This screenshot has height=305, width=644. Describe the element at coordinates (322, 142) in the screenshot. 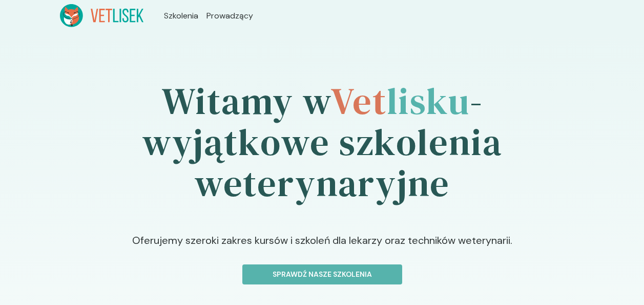

I see `h1: Witamy w - wyjątkowe szkolenia weterynaryjne` at that location.